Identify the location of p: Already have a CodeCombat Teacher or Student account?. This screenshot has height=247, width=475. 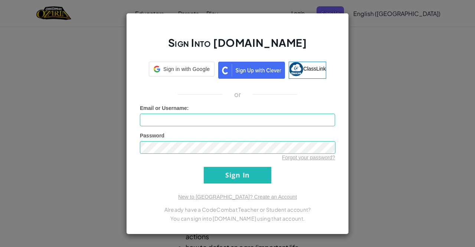
(237, 209).